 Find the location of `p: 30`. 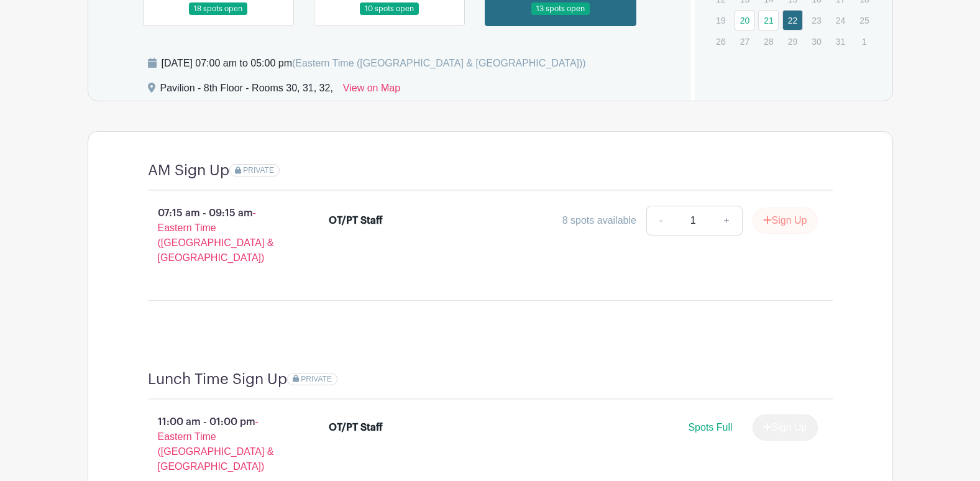

p: 30 is located at coordinates (816, 41).